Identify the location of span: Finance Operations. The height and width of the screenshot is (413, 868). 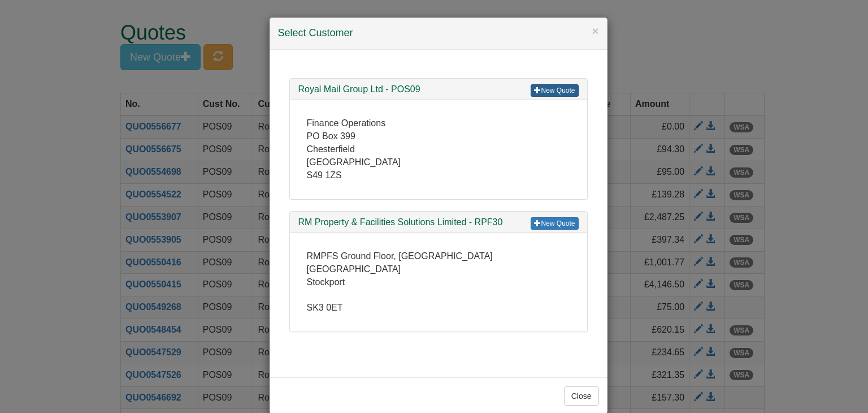
(346, 123).